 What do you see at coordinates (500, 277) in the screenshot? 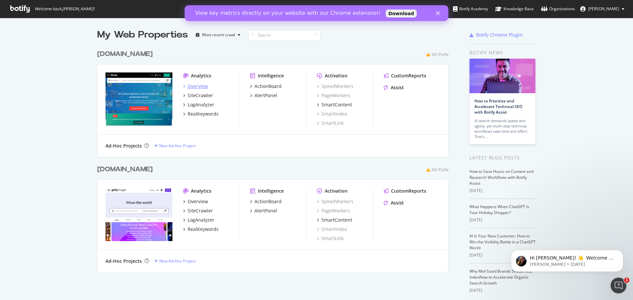
I see `a: Why Mid-Sized Brands Should Use IndexNow to Accelerate Organic Search Growth` at bounding box center [500, 277].